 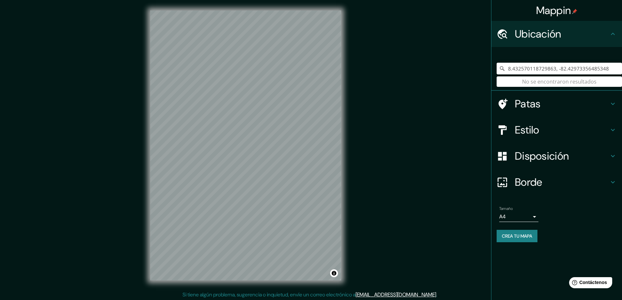 What do you see at coordinates (529, 182) in the screenshot?
I see `font: Borde` at bounding box center [529, 182].